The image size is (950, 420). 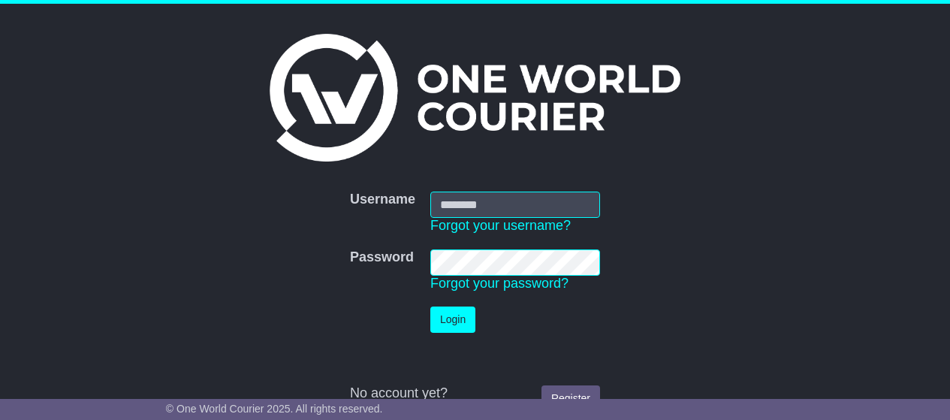 I want to click on a: Register, so click(x=571, y=398).